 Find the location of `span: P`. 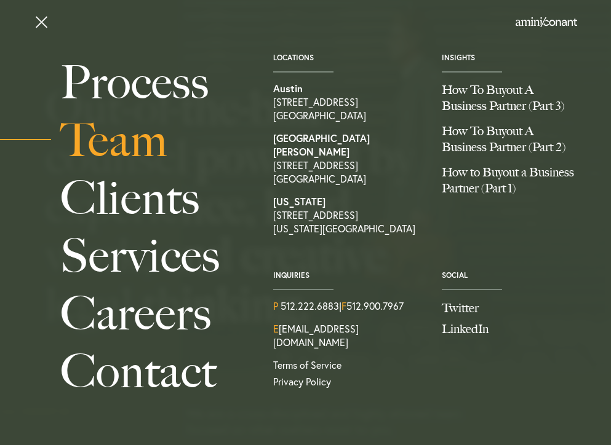

span: P is located at coordinates (276, 306).